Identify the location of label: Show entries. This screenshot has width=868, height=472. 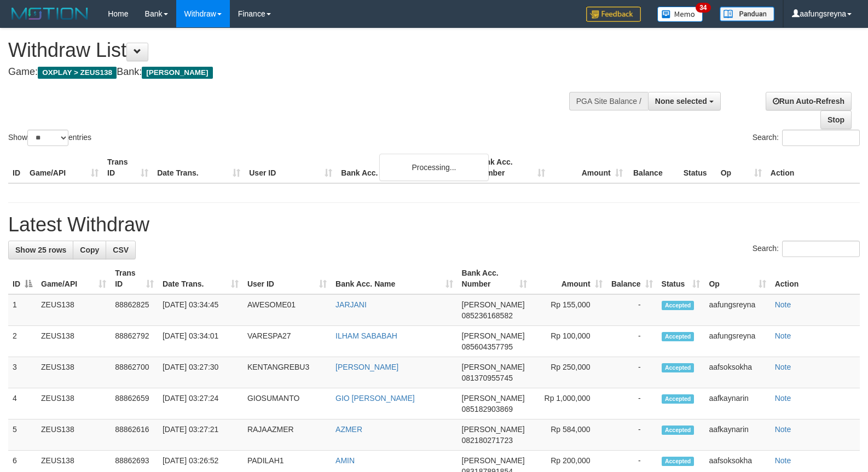
(50, 138).